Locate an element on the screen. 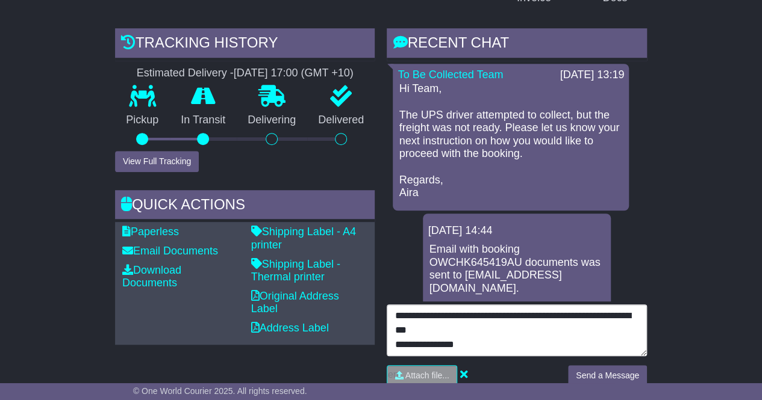  div: RECENT CHAT is located at coordinates (517, 45).